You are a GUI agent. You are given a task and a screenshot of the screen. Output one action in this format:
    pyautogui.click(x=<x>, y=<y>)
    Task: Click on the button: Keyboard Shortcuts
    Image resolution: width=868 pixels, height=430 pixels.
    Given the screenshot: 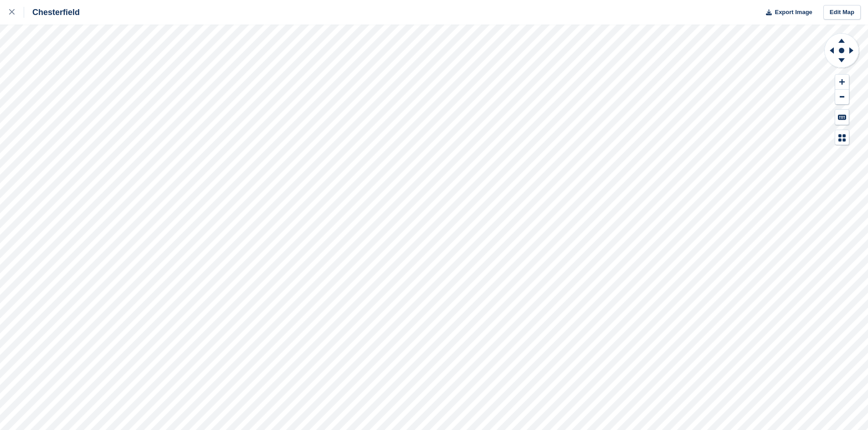 What is the action you would take?
    pyautogui.click(x=842, y=117)
    